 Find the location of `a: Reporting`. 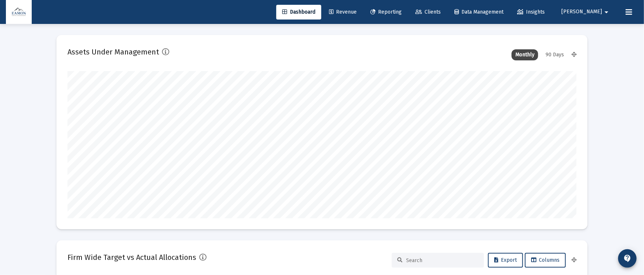

a: Reporting is located at coordinates (386, 12).